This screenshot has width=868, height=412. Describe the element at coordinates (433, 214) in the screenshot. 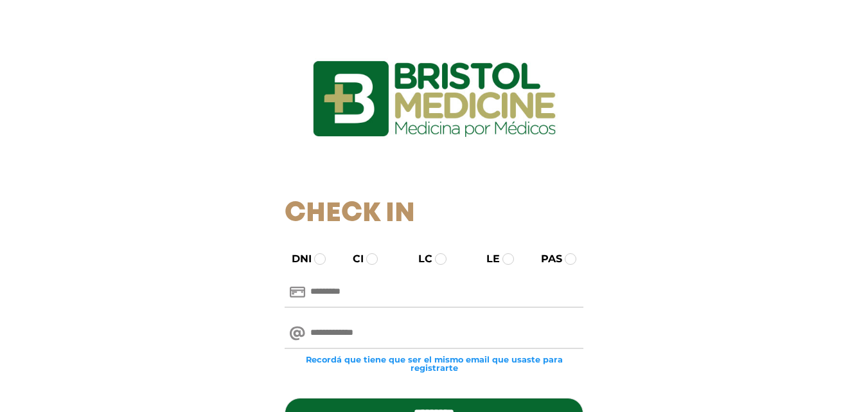

I see `h1: Check In` at that location.